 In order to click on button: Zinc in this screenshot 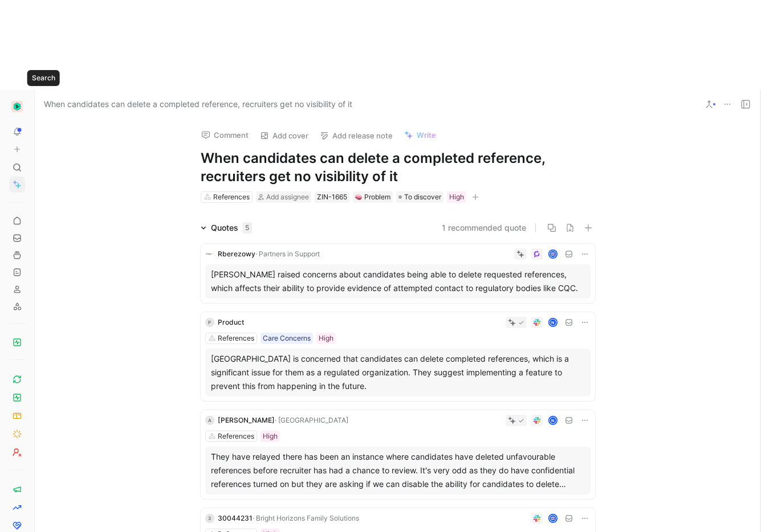, I will do `click(17, 106)`.